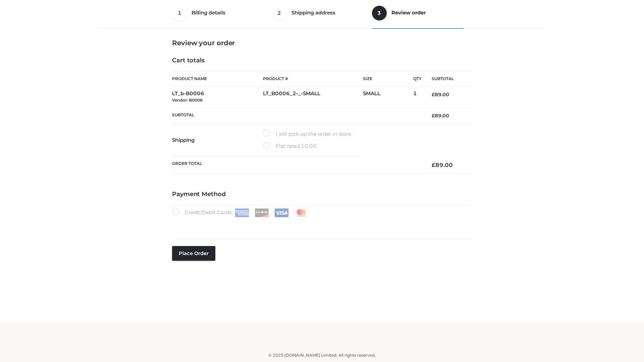 The height and width of the screenshot is (362, 644). Describe the element at coordinates (313, 79) in the screenshot. I see `th: Product #` at that location.